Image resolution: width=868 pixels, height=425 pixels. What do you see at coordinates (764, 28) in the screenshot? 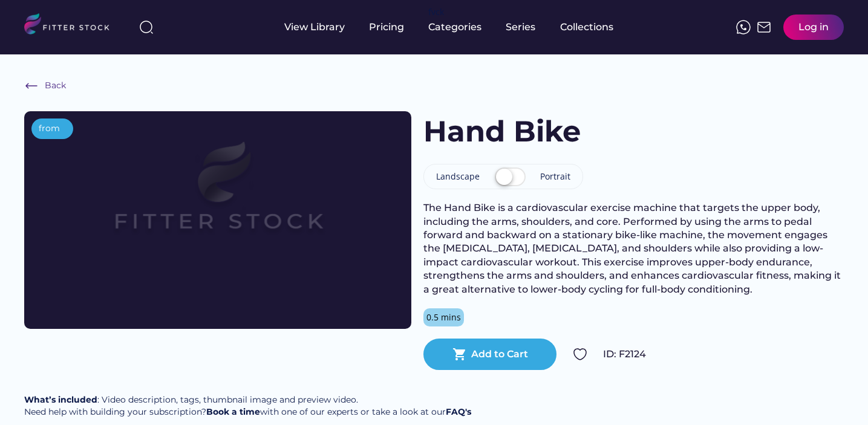
I see `img: Frame%2051.svg` at bounding box center [764, 28].